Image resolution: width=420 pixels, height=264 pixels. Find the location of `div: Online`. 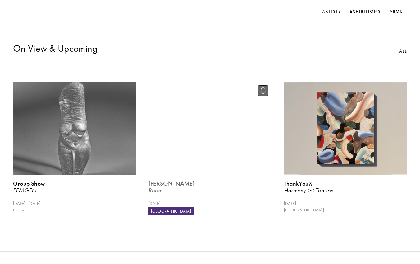

div: Online is located at coordinates (75, 210).